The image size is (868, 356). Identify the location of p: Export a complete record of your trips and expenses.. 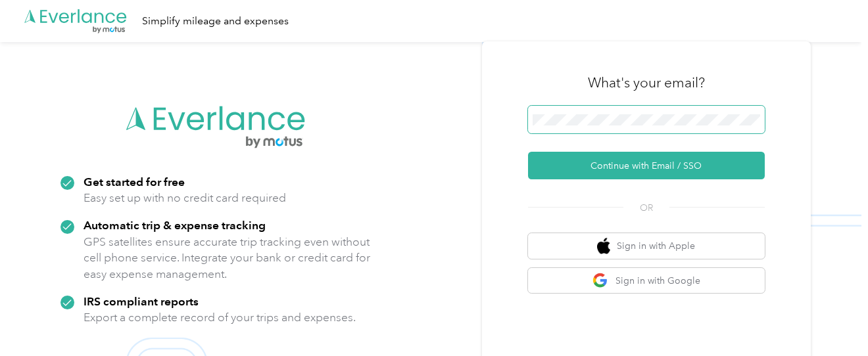
(220, 317).